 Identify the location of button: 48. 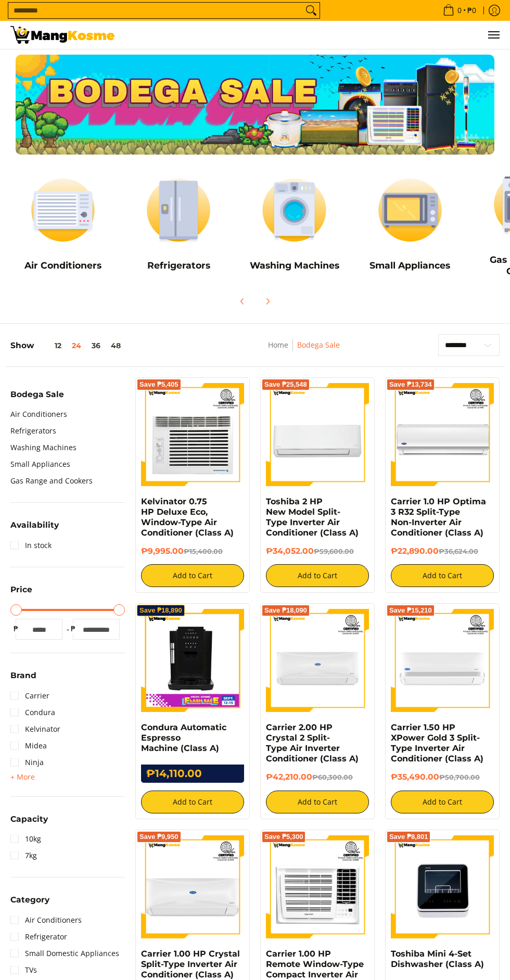
(115, 346).